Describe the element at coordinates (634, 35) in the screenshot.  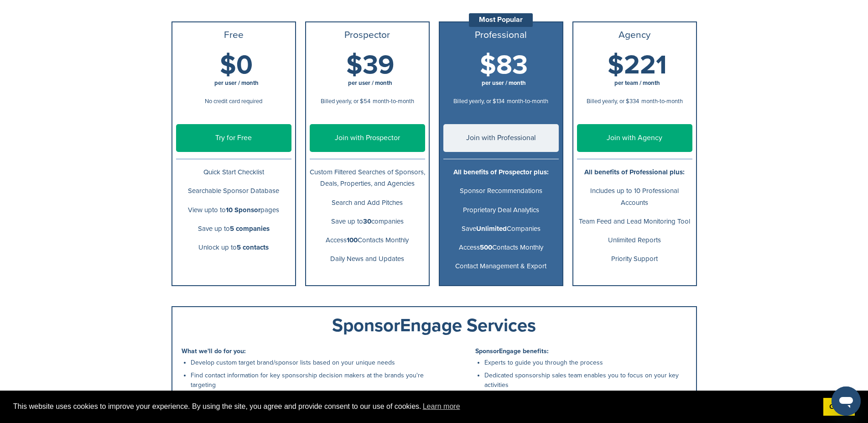
I see `h3: Agency` at that location.